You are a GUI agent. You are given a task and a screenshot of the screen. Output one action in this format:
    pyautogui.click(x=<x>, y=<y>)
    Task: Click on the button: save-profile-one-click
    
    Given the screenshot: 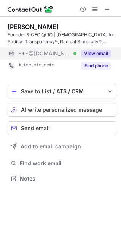 What is the action you would take?
    pyautogui.click(x=62, y=91)
    